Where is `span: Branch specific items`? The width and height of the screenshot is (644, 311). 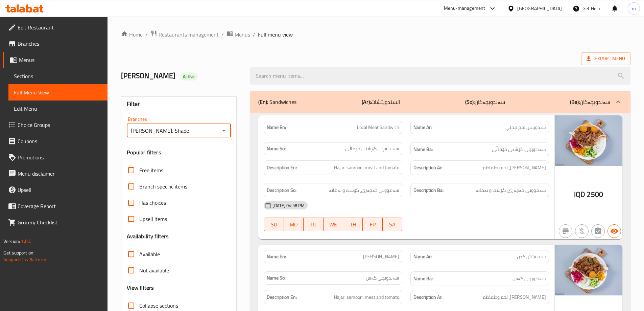 span: Branch specific items is located at coordinates (163, 186).